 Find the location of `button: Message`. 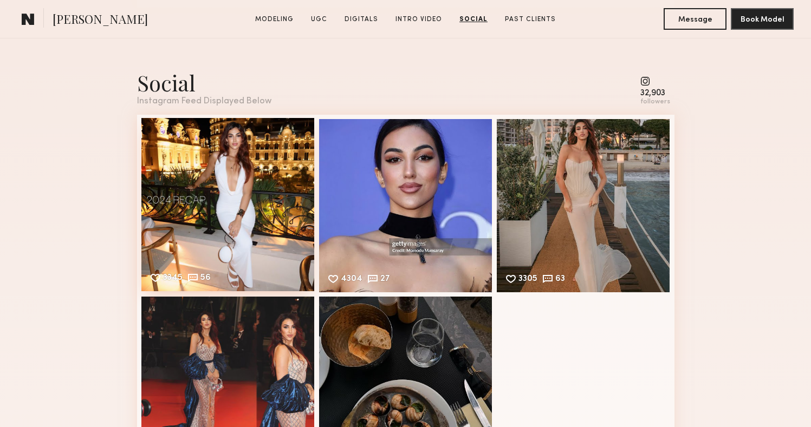

button: Message is located at coordinates (695, 19).